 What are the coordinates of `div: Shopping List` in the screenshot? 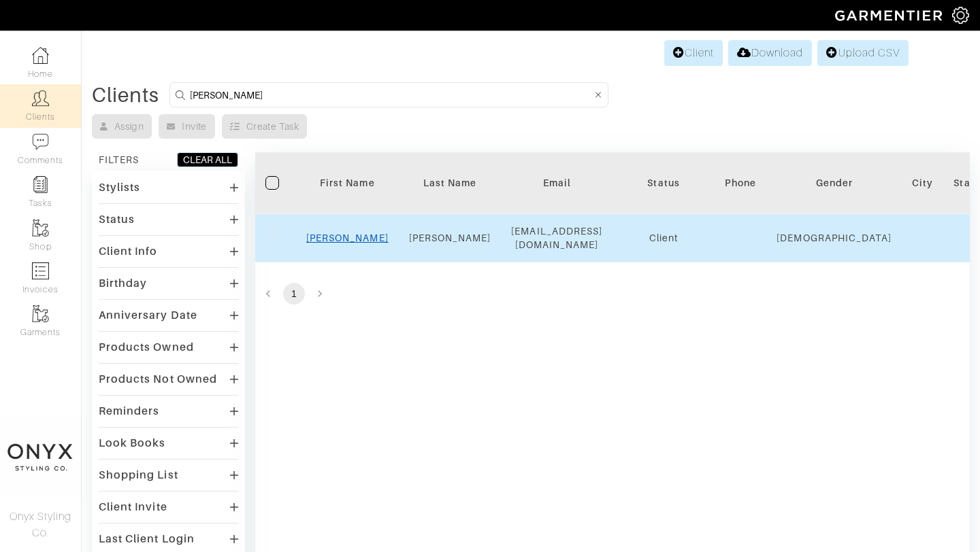 It's located at (138, 475).